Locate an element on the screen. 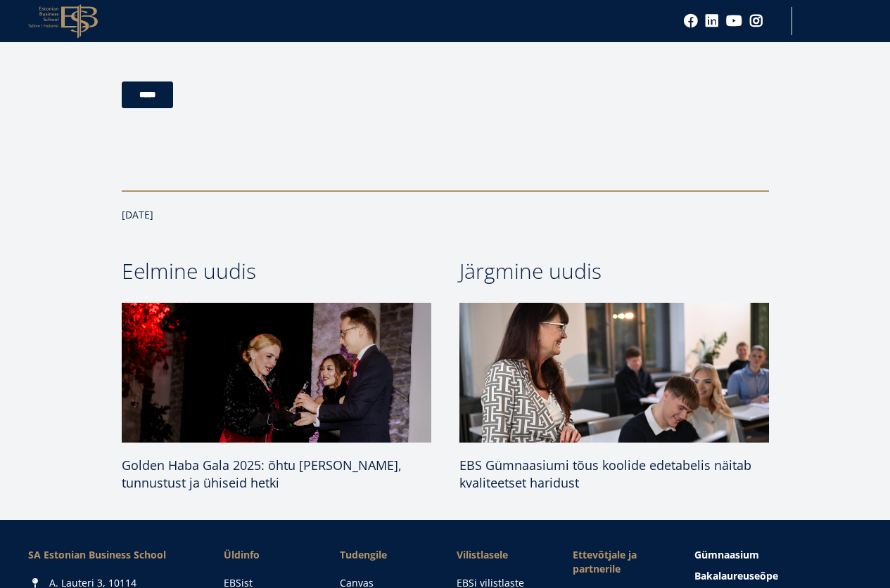  a: Linkedin is located at coordinates (712, 21).